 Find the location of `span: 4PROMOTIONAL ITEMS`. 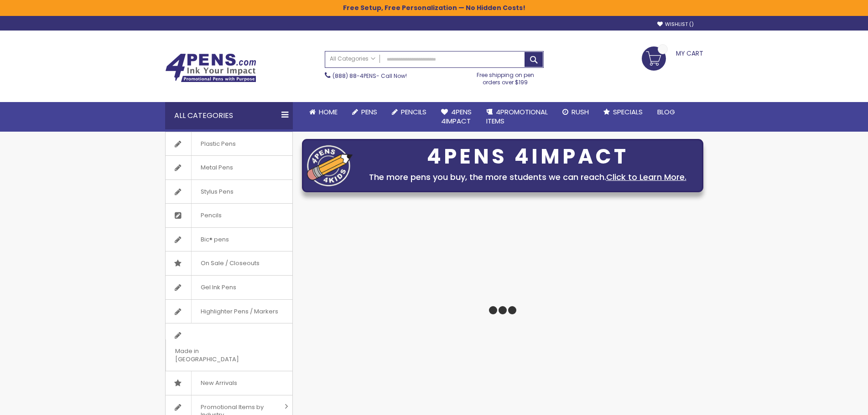

span: 4PROMOTIONAL ITEMS is located at coordinates (517, 116).